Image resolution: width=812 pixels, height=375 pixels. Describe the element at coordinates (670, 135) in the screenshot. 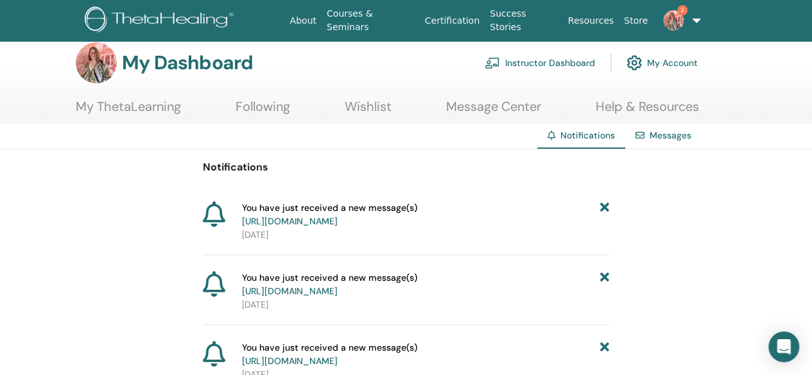

I see `a: Messages` at that location.